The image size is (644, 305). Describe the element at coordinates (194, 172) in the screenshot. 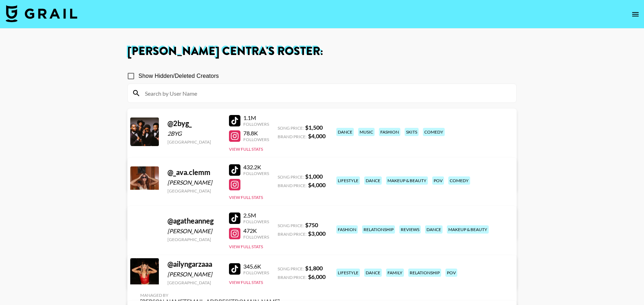

I see `div: @ _ava.clemm` at that location.